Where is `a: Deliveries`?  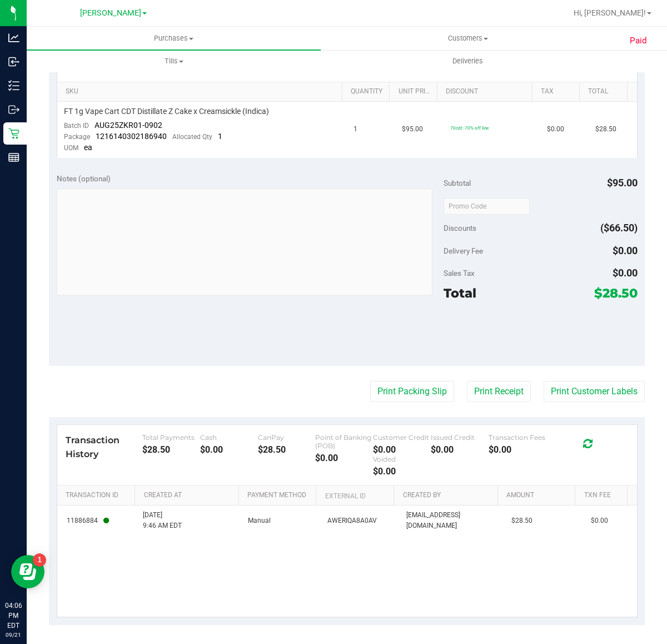
a: Deliveries is located at coordinates (467, 61).